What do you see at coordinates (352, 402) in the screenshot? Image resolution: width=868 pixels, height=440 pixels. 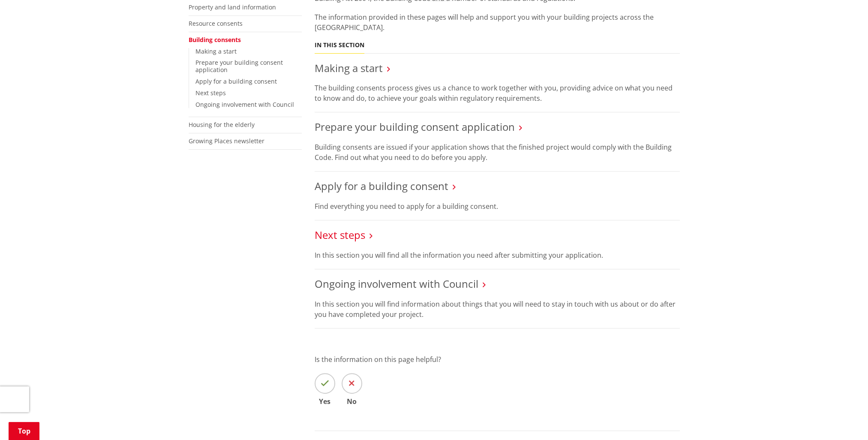 I see `span: No` at bounding box center [352, 402].